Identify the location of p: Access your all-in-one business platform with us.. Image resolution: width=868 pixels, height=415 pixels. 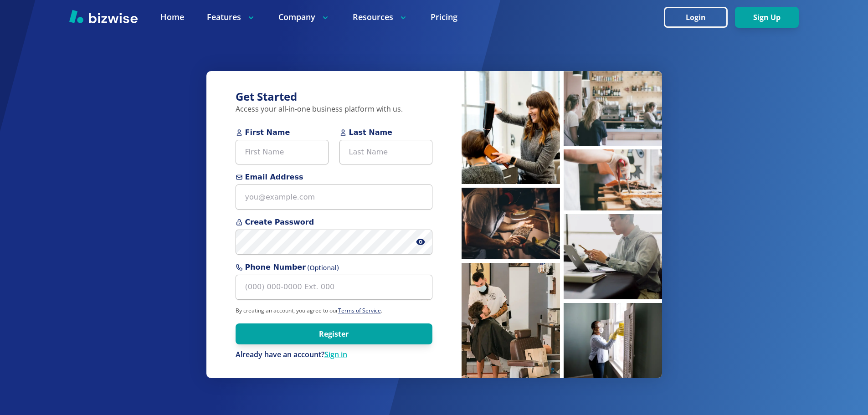
(334, 109).